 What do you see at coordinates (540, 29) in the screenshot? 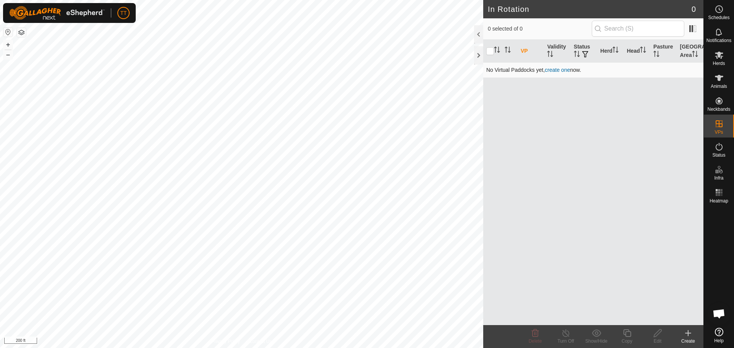
I see `span: 0 selected of 0` at bounding box center [540, 29].